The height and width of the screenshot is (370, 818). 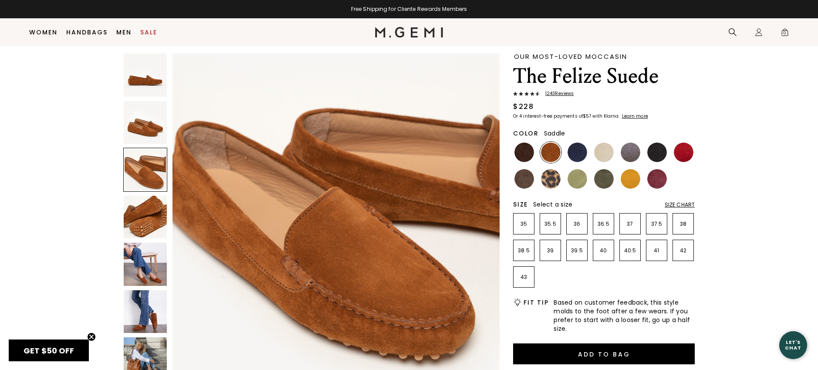 What do you see at coordinates (550, 179) in the screenshot?
I see `img: Leopard Print` at bounding box center [550, 179].